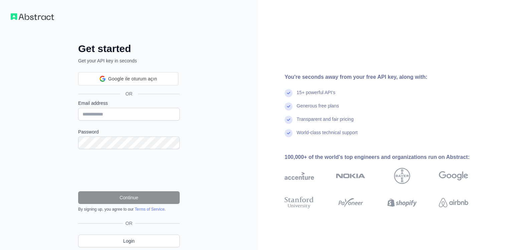 Image resolution: width=505 pixels, height=250 pixels. I want to click on img: accenture, so click(299, 176).